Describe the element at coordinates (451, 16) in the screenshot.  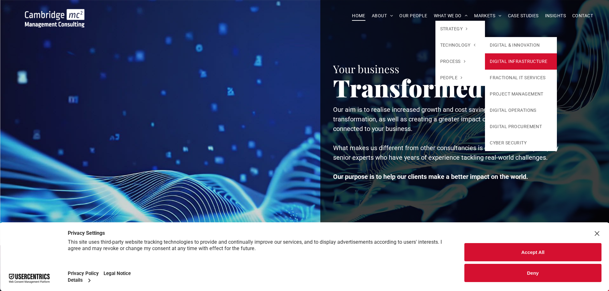
I see `a: WHAT WE DO` at that location.